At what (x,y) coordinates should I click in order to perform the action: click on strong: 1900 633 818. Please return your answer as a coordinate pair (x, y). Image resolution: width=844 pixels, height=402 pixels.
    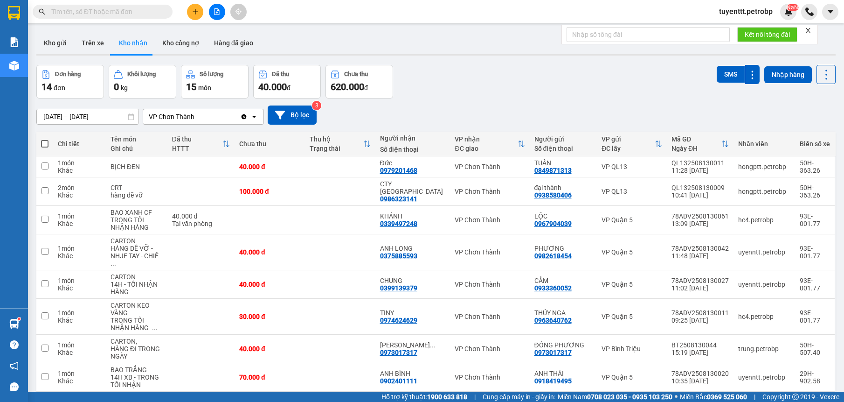
    Looking at the image, I should click on (447, 396).